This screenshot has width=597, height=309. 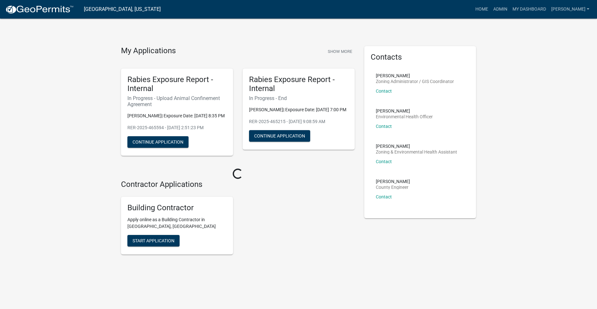 What do you see at coordinates (500, 9) in the screenshot?
I see `a: Admin` at bounding box center [500, 9].